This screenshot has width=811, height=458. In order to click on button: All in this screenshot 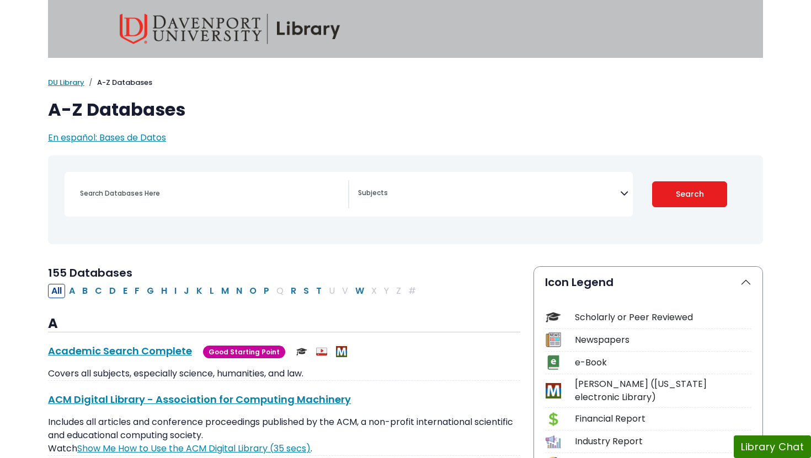, I will do `click(56, 291)`.